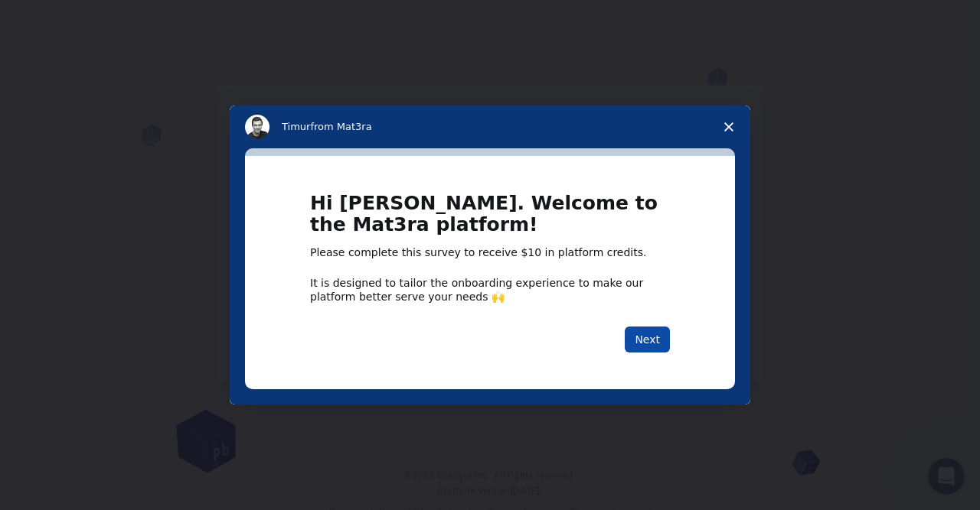  What do you see at coordinates (296, 126) in the screenshot?
I see `span: Timur` at bounding box center [296, 126].